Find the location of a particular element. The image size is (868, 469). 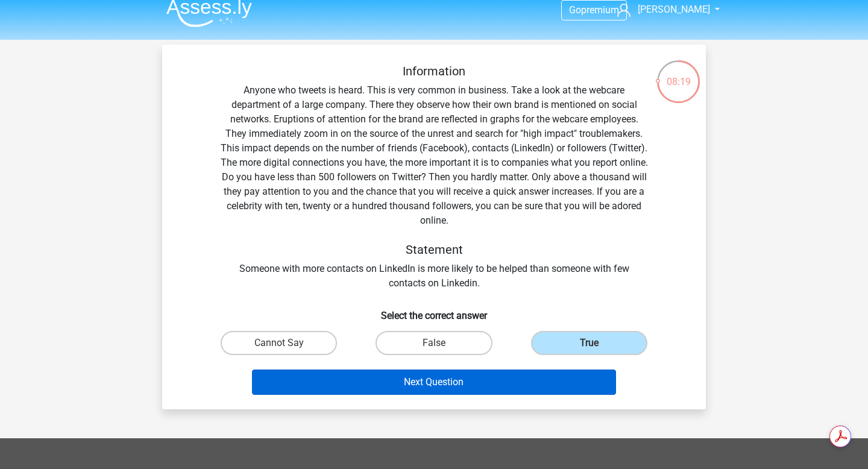

div: 08:19 is located at coordinates (678, 74).